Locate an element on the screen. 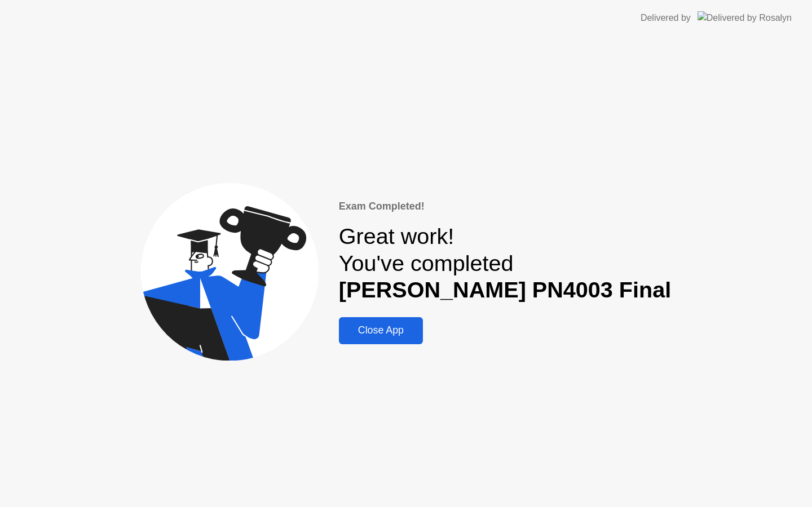  div: Delivered by is located at coordinates (665, 18).